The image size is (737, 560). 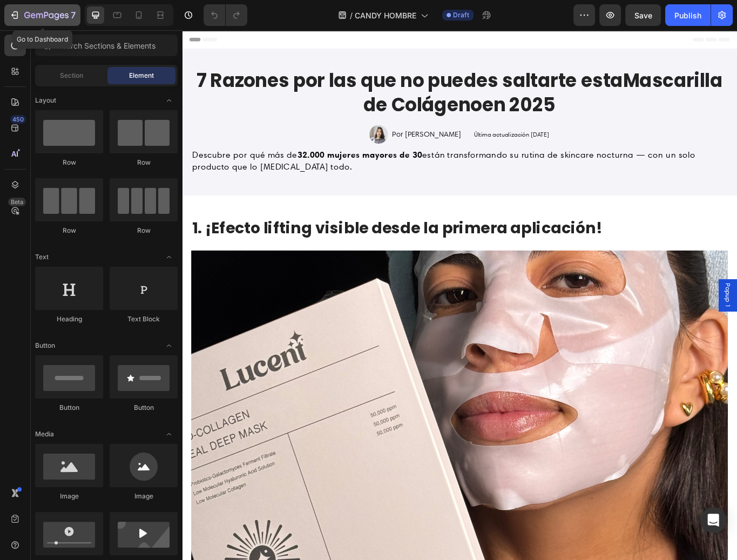 I want to click on div: Undo/Redo, so click(x=225, y=15).